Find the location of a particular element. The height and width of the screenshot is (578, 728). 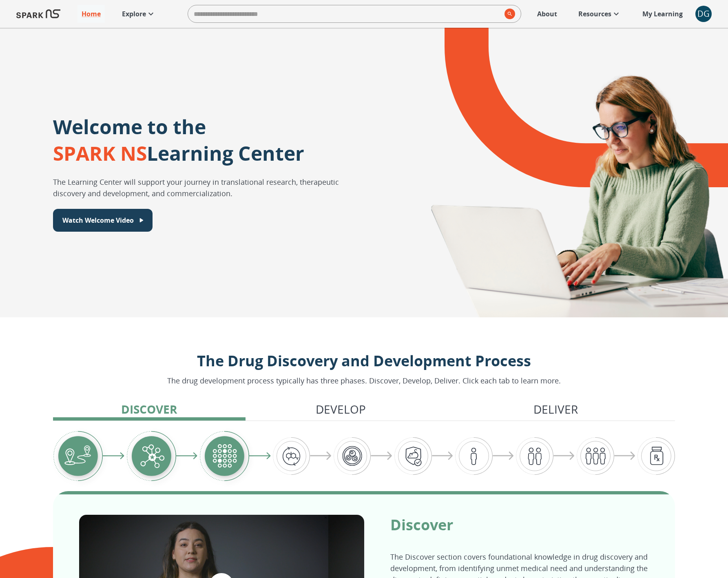

a: My Learning is located at coordinates (662, 14).